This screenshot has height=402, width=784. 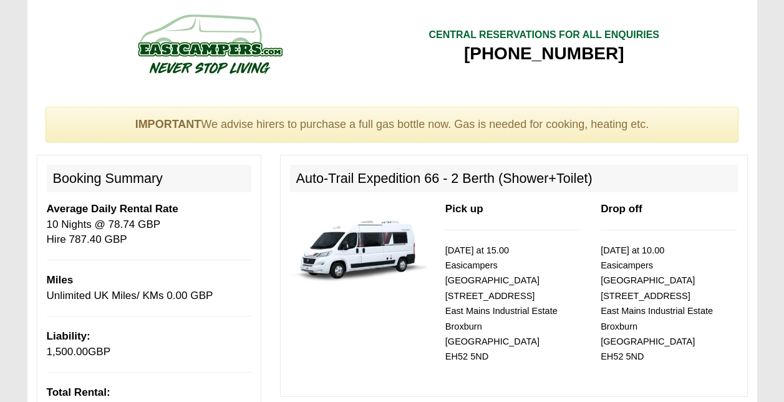 I want to click on p: 10 Nights @ 78.74 GBP Hire 787.40 GBP, so click(x=149, y=224).